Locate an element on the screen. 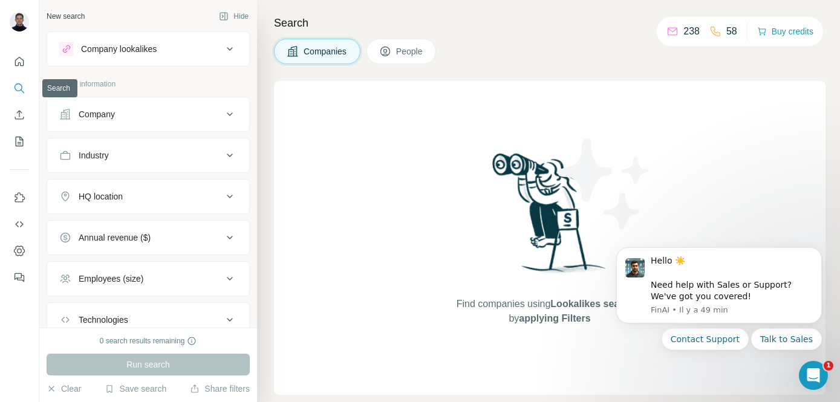  div: Company is located at coordinates (97, 114).